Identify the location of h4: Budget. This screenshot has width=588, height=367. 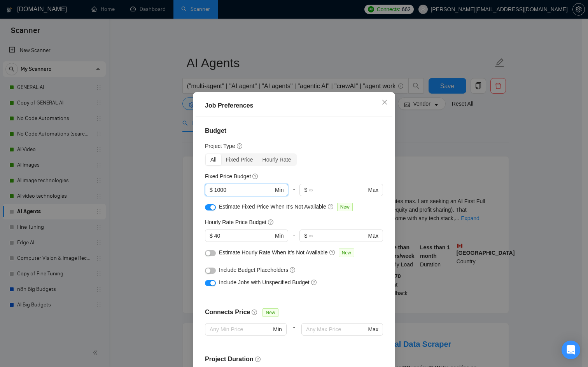
(294, 131).